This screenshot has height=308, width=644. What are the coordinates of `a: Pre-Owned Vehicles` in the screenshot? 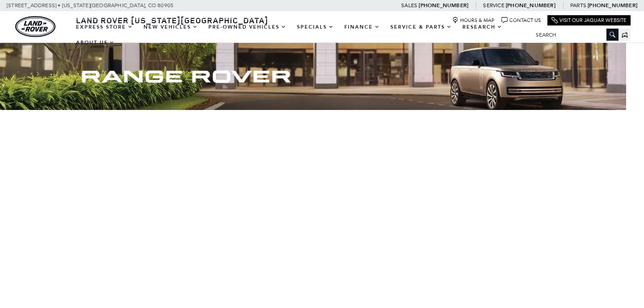 It's located at (247, 27).